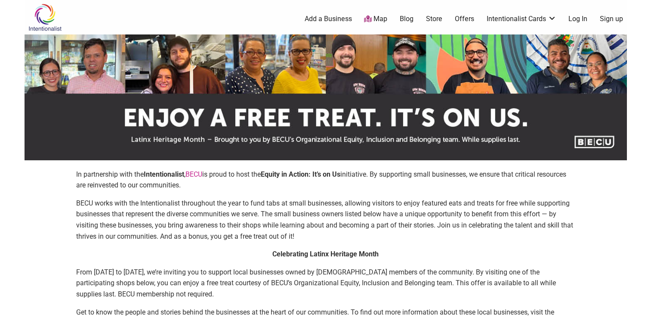 This screenshot has width=651, height=318. I want to click on li: Intentionalist Cards, so click(522, 19).